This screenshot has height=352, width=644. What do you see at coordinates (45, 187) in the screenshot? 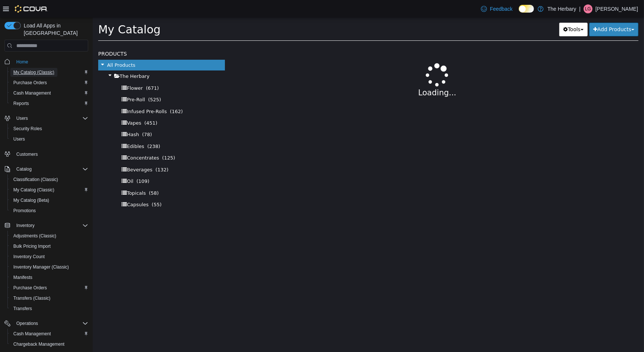
I see `span: Capsules` at bounding box center [45, 187].